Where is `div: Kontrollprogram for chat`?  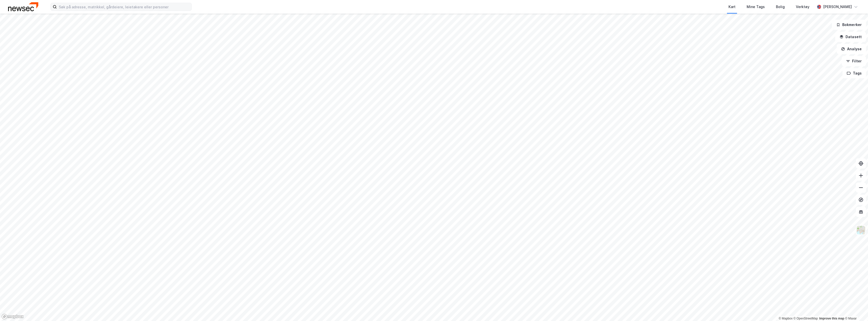
div: Kontrollprogram for chat is located at coordinates (856, 309).